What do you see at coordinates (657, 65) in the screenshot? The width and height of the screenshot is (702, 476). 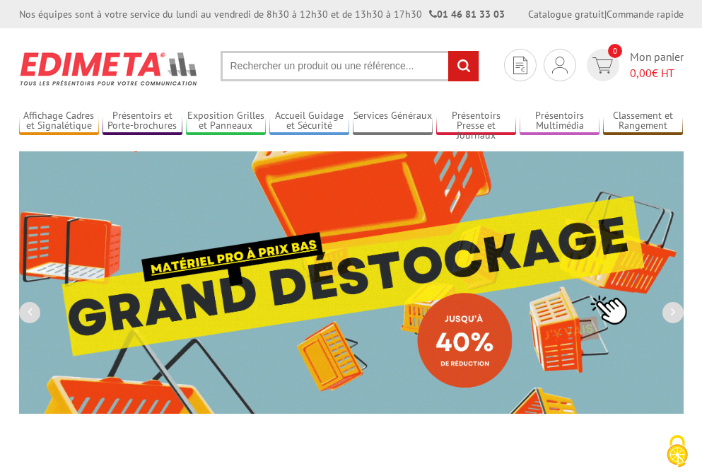 I see `span: Mon panier` at bounding box center [657, 65].